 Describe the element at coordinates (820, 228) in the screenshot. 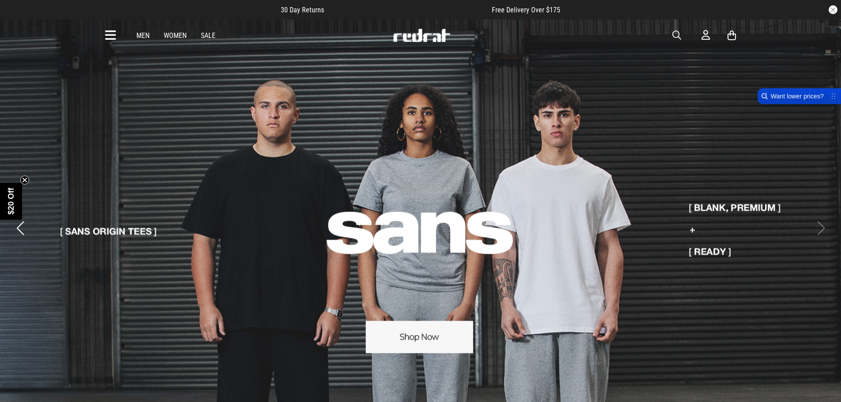

I see `button: Next slide` at that location.